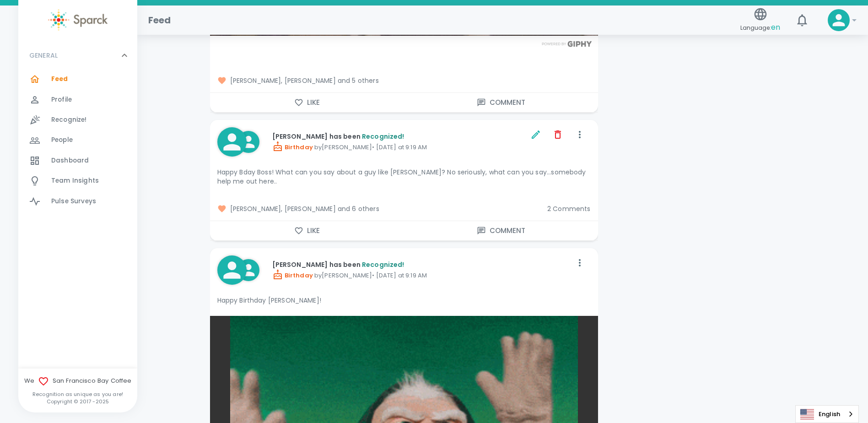  I want to click on div: Pulse Surveys, so click(78, 202).